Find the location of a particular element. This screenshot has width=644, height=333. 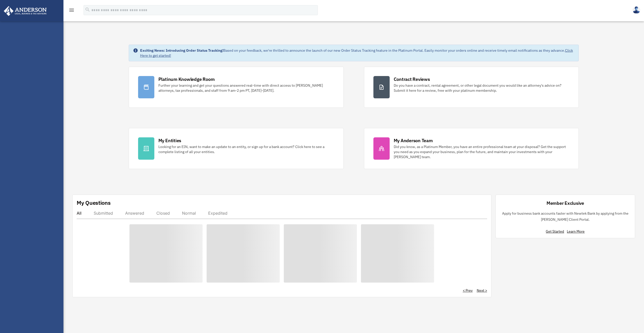

div: Member Exclusive is located at coordinates (565, 203).